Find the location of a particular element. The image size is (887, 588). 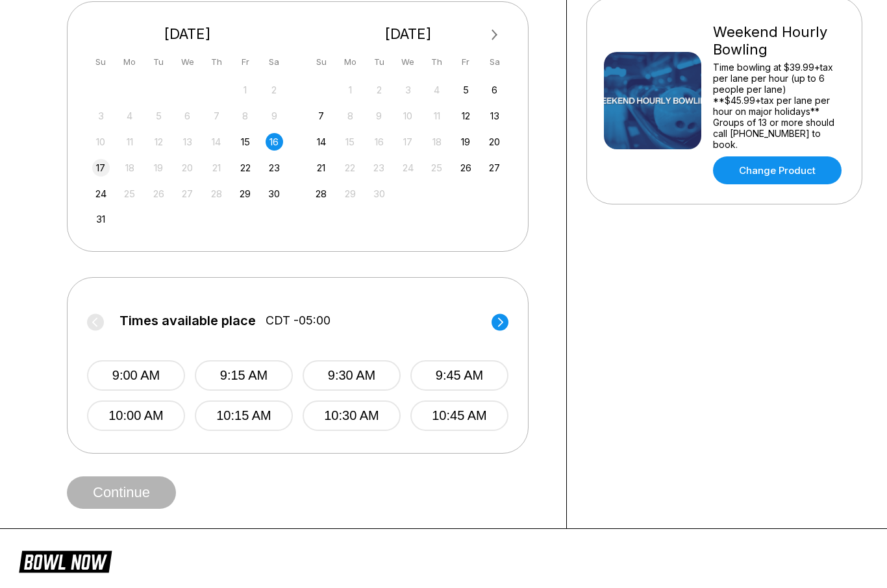

div: Not available Tuesday, August 19th, 2025 is located at coordinates (158, 167).